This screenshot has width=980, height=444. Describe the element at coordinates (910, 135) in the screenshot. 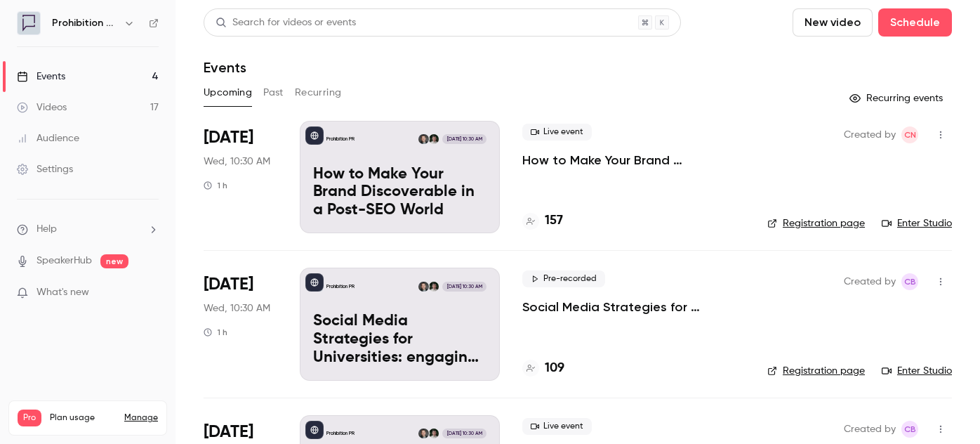

I see `span: Chris Norton` at that location.